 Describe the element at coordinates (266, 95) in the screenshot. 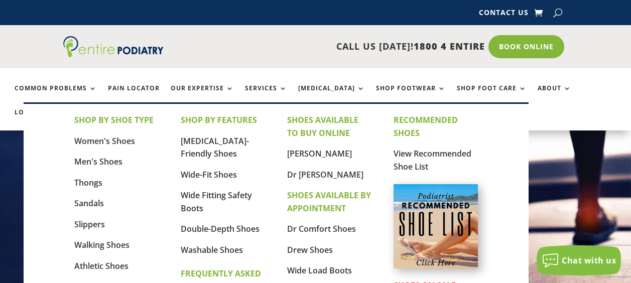

I see `a: Services` at that location.